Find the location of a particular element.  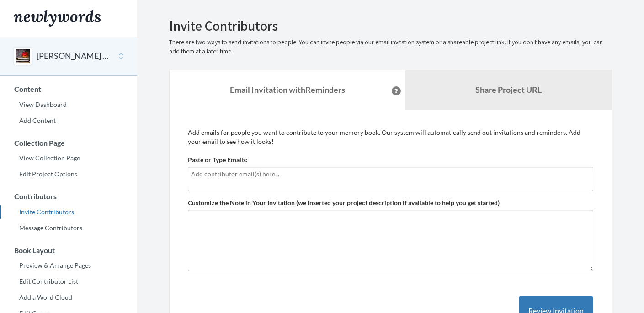

h3: Contributors is located at coordinates (69, 196).